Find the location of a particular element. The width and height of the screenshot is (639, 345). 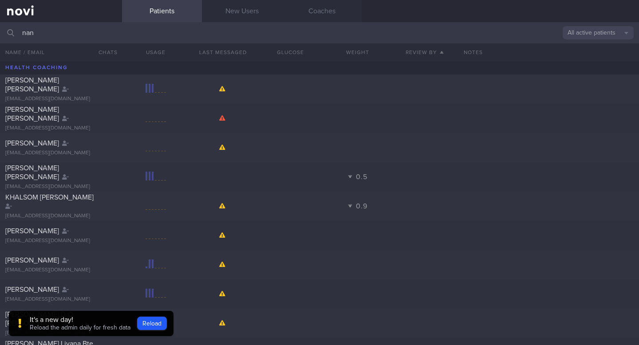

div: It's a new day! is located at coordinates (80, 320).